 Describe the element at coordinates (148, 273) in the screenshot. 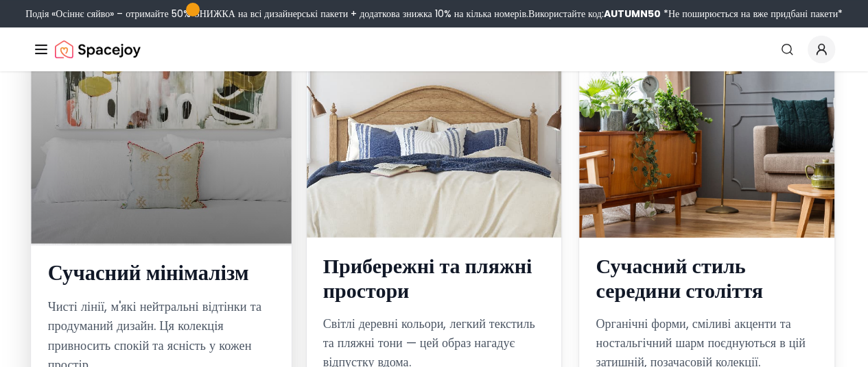

I see `font: Сучасний мінімалізм` at that location.